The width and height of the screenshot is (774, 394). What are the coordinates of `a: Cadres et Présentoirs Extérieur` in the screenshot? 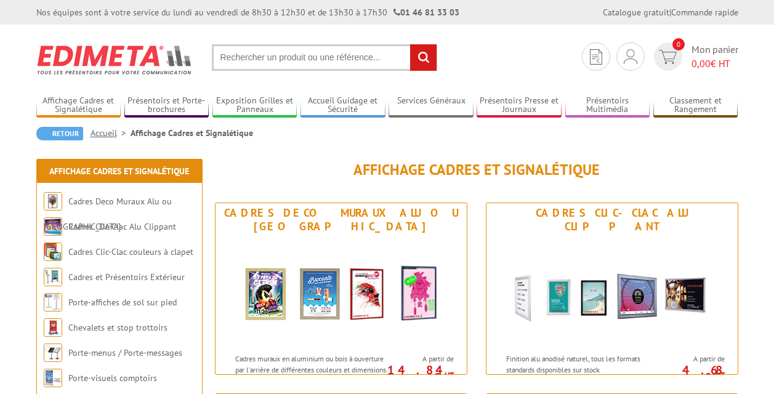 It's located at (126, 277).